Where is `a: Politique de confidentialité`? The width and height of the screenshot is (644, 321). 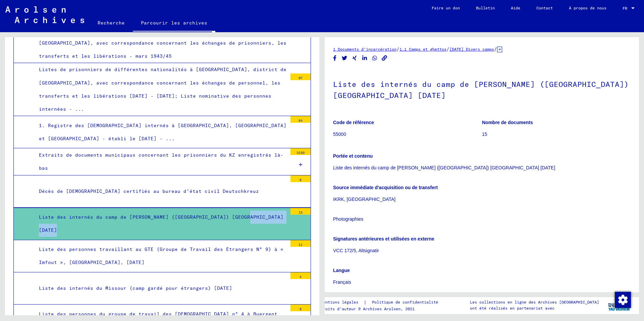
a: Politique de confidentialité is located at coordinates (406, 302).